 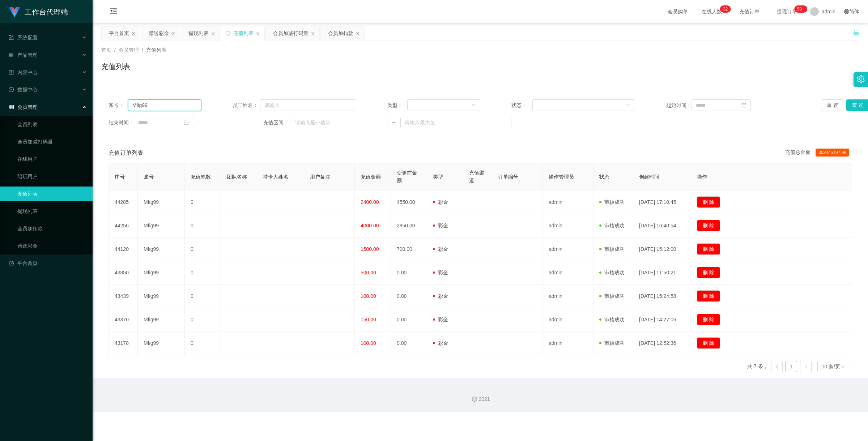 What do you see at coordinates (508, 176) in the screenshot?
I see `span: 订单编号` at bounding box center [508, 176].